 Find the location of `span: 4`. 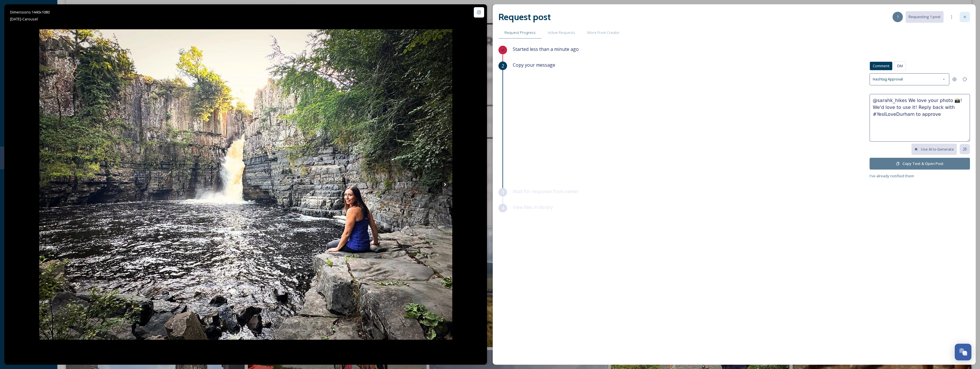

span: 4 is located at coordinates (502, 208).